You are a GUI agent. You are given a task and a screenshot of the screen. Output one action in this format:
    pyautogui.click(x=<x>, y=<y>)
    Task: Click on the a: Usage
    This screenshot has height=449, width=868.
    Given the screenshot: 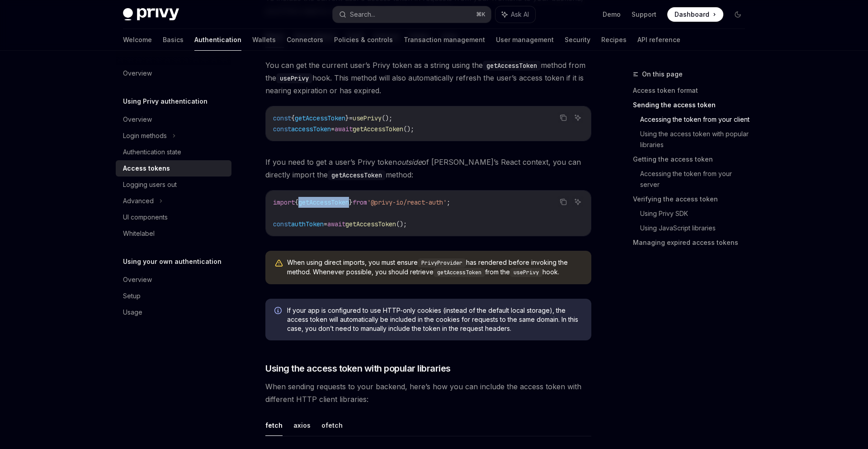 What is the action you would take?
    pyautogui.click(x=174, y=312)
    